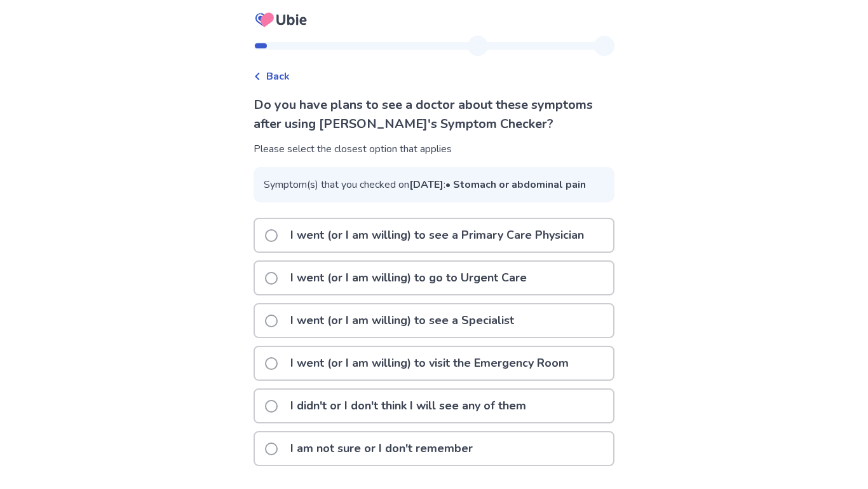 This screenshot has width=868, height=489. Describe the element at coordinates (515, 184) in the screenshot. I see `b: • Stomach or abdominal pain` at that location.